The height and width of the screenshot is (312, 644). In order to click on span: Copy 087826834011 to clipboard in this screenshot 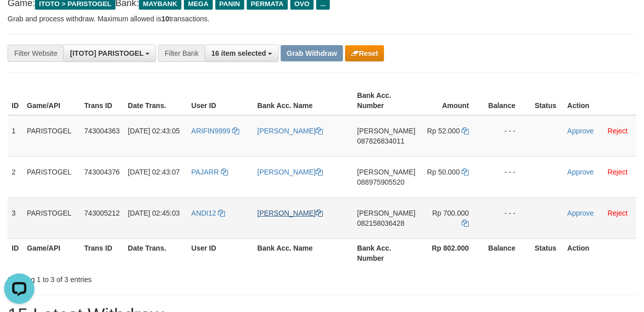, I will do `click(380, 141)`.